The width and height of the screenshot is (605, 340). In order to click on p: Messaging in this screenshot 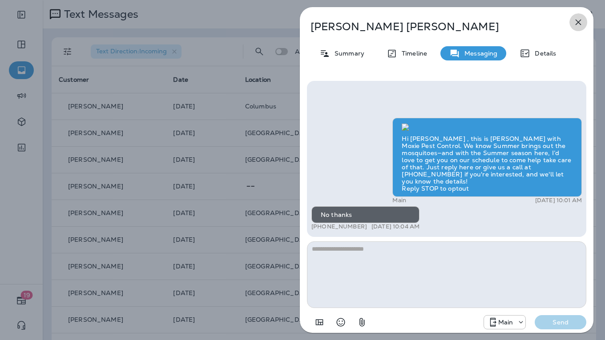, I will do `click(479, 53)`.